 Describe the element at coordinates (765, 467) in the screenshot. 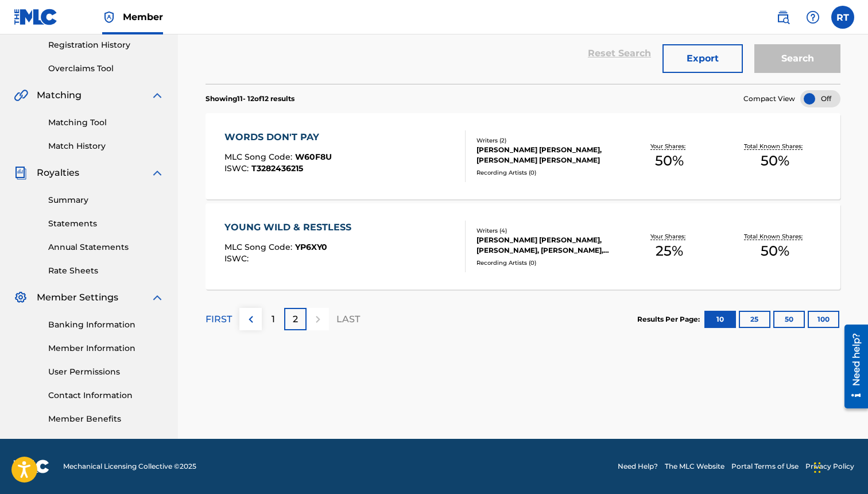

I see `a: Portal Terms of Use` at that location.